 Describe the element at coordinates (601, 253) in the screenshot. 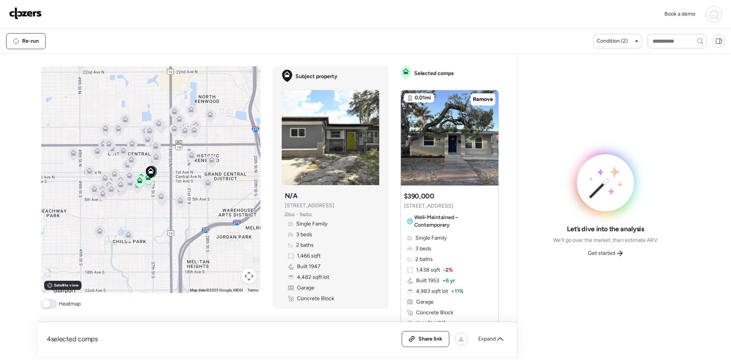

I see `span: Get started` at that location.